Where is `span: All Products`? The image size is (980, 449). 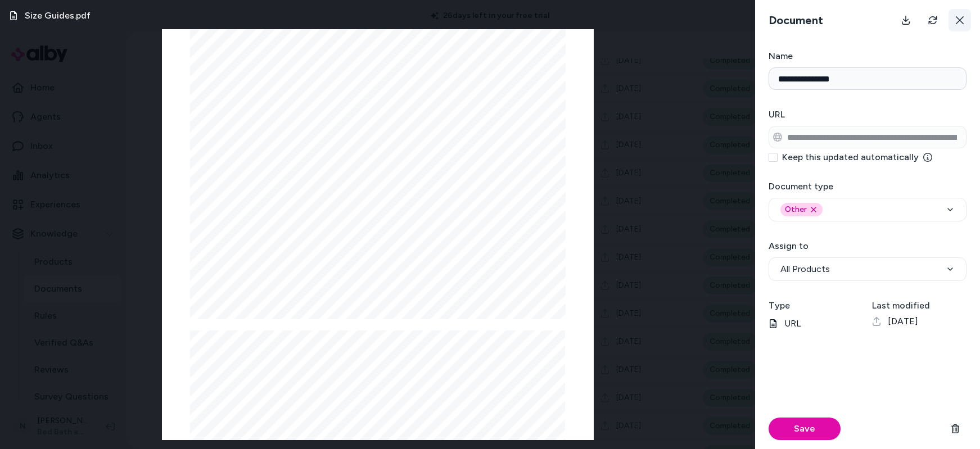
span: All Products is located at coordinates (805, 269).